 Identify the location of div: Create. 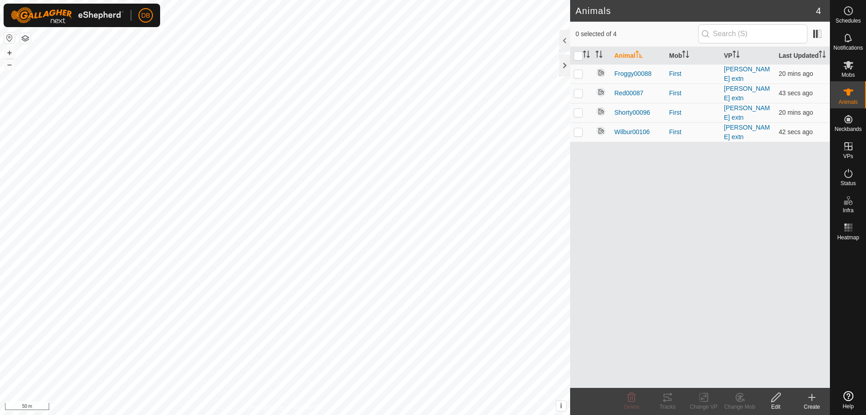
(812, 407).